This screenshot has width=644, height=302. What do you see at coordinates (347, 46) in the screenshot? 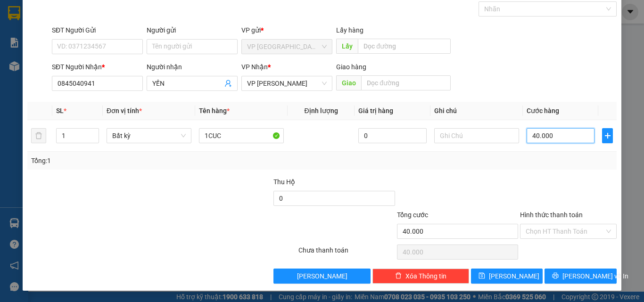
I see `span: Lấy` at bounding box center [347, 46].